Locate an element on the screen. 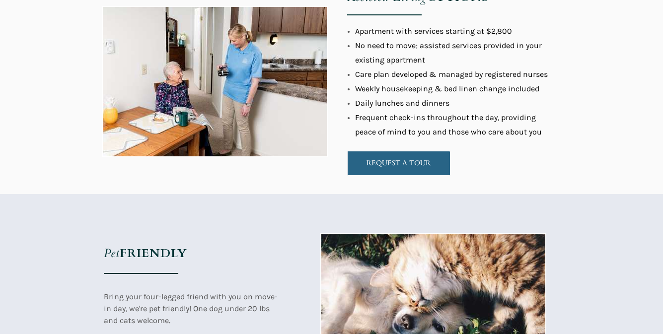 This screenshot has height=334, width=663. span: No need to move; assisted services provided in your existing apartment is located at coordinates (449, 53).